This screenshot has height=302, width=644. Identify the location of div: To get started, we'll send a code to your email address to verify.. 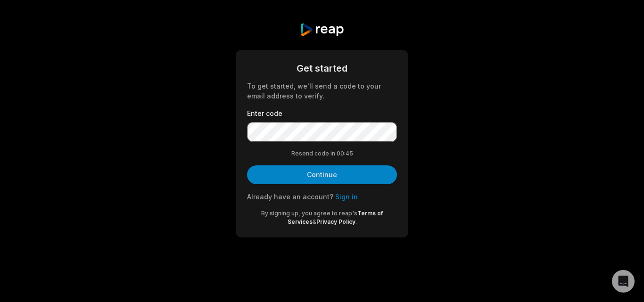
(322, 91).